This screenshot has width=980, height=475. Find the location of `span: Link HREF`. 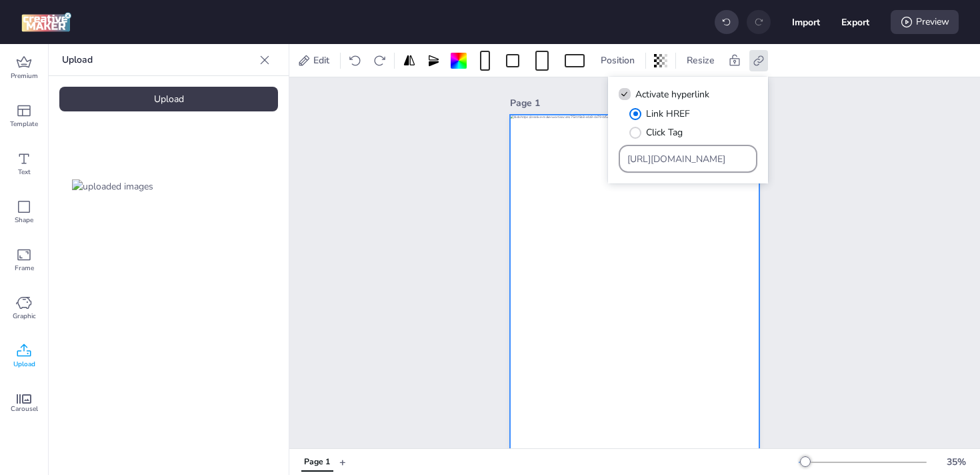

span: Link HREF is located at coordinates (668, 113).